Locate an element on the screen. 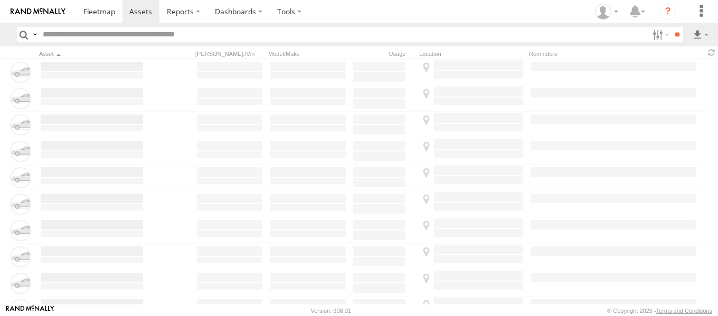 This screenshot has width=718, height=316. div: Reminders is located at coordinates (575, 54).